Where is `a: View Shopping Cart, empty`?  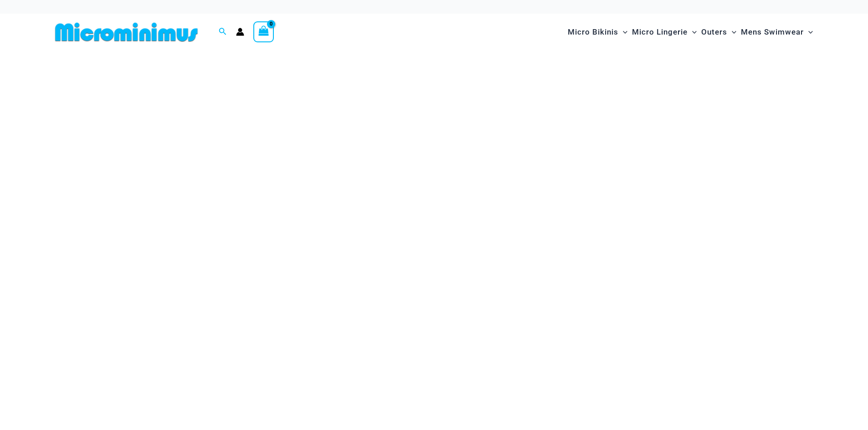
a: View Shopping Cart, empty is located at coordinates (264, 32).